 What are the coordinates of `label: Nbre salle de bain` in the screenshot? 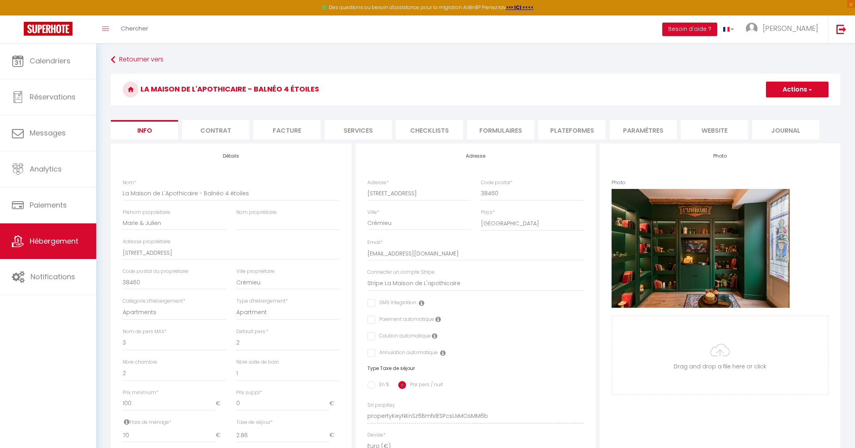 It's located at (258, 362).